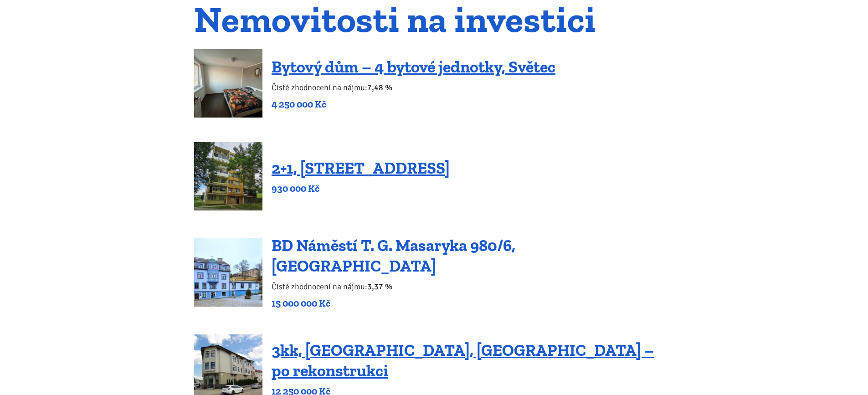  I want to click on p: 15 000 000 Kč, so click(473, 304).